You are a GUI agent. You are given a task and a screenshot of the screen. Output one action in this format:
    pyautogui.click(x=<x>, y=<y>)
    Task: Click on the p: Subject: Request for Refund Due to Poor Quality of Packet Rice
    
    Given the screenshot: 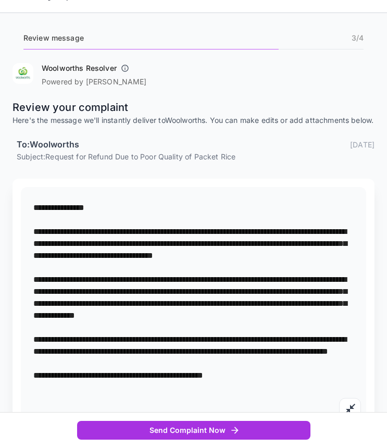 What is the action you would take?
    pyautogui.click(x=195, y=156)
    